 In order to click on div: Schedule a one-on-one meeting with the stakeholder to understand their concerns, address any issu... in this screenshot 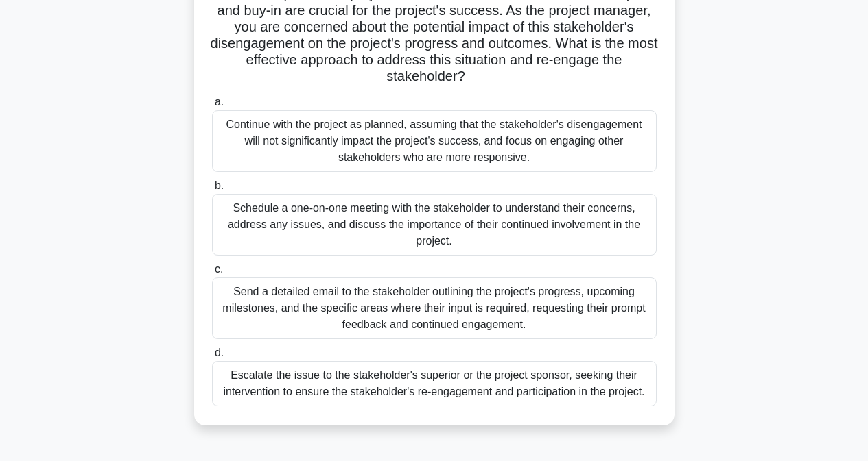, I will do `click(434, 225)`.